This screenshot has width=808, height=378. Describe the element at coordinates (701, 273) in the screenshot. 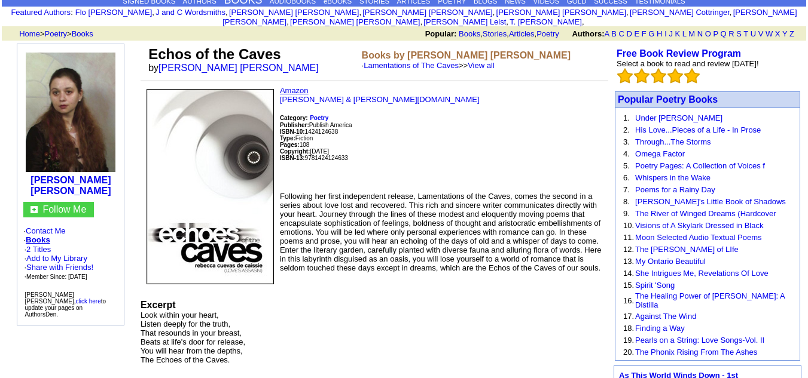

I see `a: She Intrigues Me, Revelations Of Love` at that location.